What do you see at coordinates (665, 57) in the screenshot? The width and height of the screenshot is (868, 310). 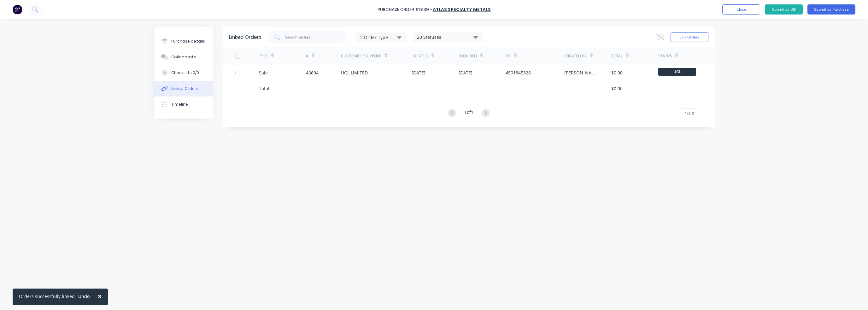 I see `div: Status` at bounding box center [665, 57].